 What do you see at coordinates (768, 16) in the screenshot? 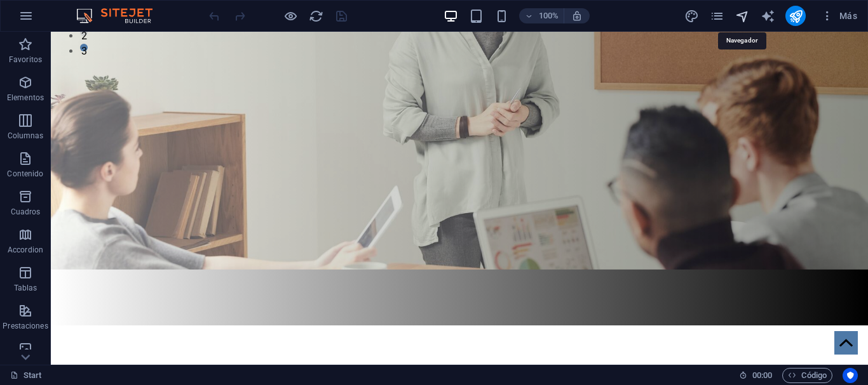
I see `button: text_generator` at bounding box center [768, 16].